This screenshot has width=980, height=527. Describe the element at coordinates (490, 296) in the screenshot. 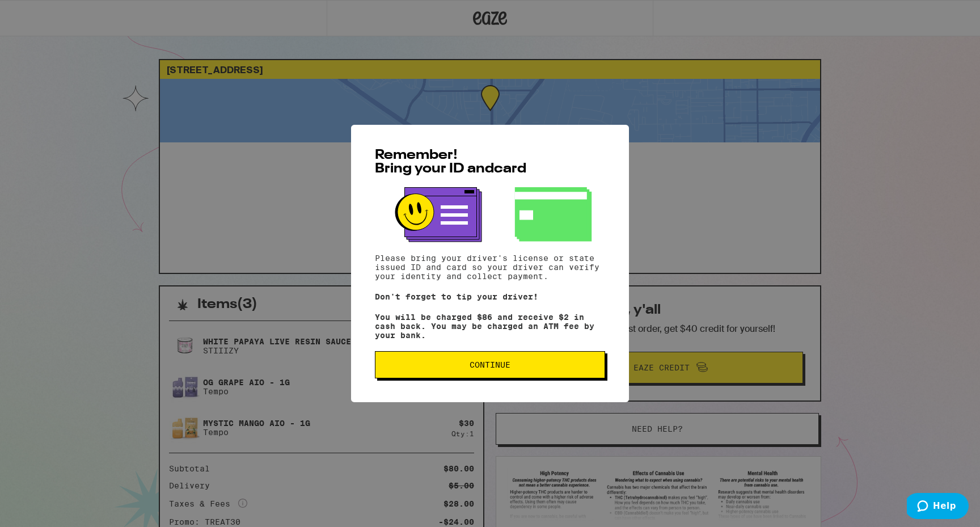

I see `p: Don't forget to tip your driver!` at that location.